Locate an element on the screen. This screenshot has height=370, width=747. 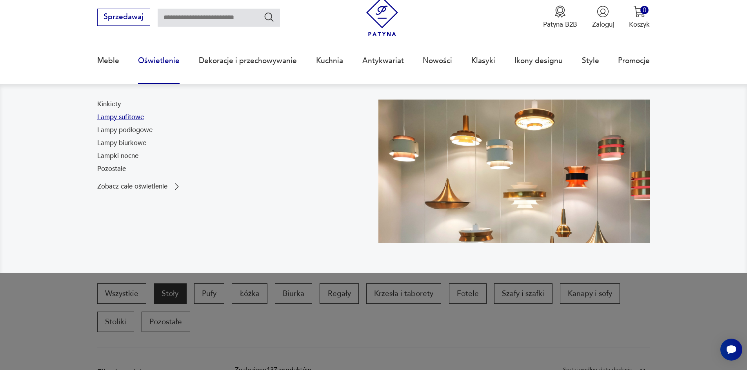
button: Sprzedawaj is located at coordinates (123, 17).